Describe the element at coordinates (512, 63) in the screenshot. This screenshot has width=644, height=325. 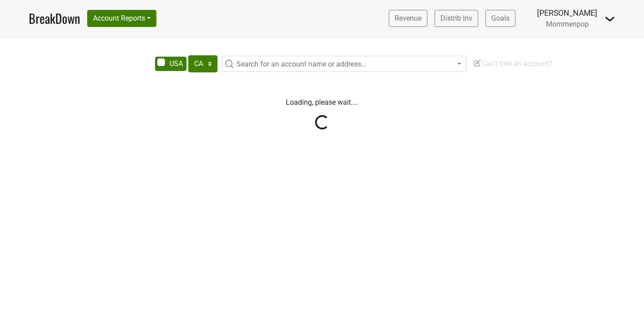
I see `span: Can't find an account?` at that location.